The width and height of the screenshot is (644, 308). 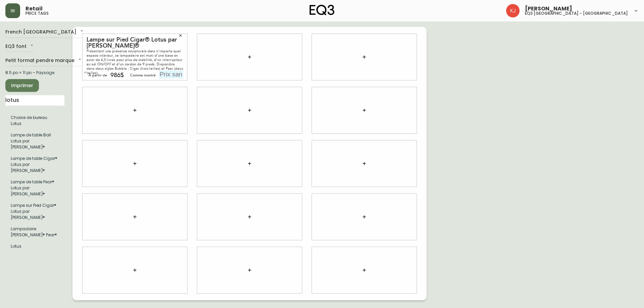 What do you see at coordinates (22, 86) in the screenshot?
I see `button: Imprimer` at bounding box center [22, 86].